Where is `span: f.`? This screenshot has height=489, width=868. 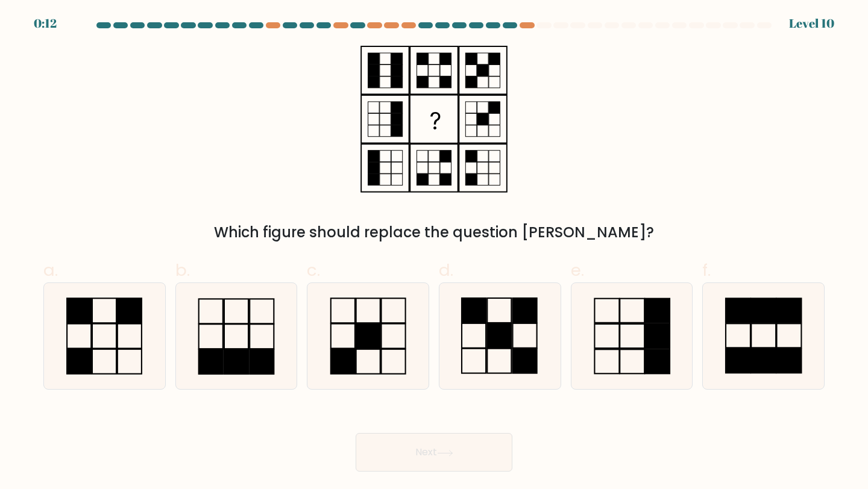
span: f. is located at coordinates (707, 270).